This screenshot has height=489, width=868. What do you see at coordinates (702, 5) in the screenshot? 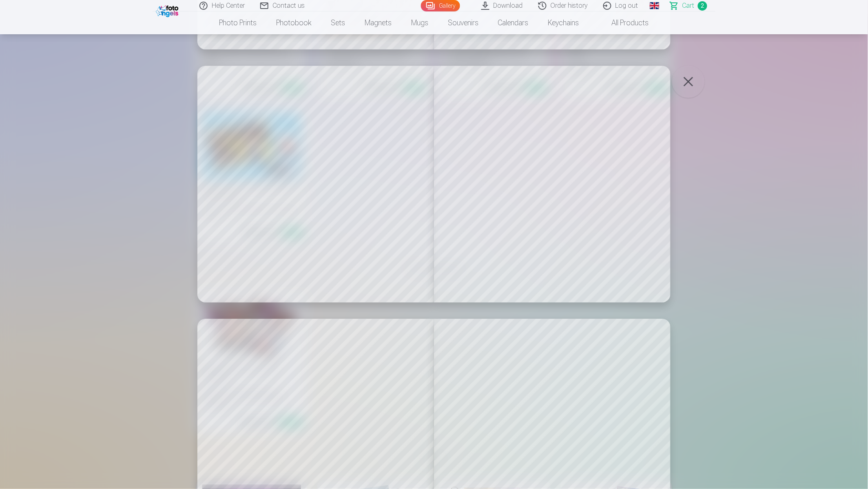
I see `span: 2` at bounding box center [702, 5].